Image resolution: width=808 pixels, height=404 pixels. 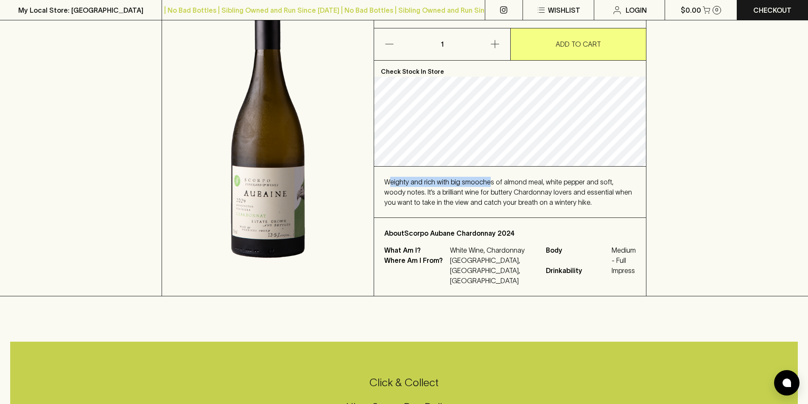 I want to click on h5: Click & Collect, so click(x=404, y=383).